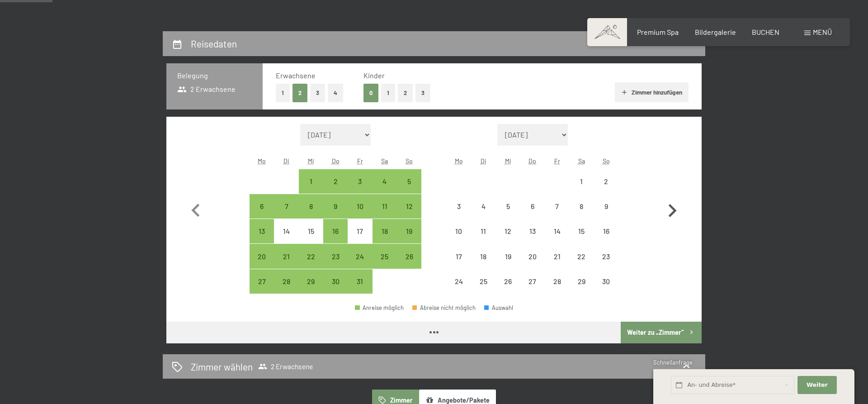 The height and width of the screenshot is (404, 868). Describe the element at coordinates (459, 264) in the screenshot. I see `div: 17` at that location.